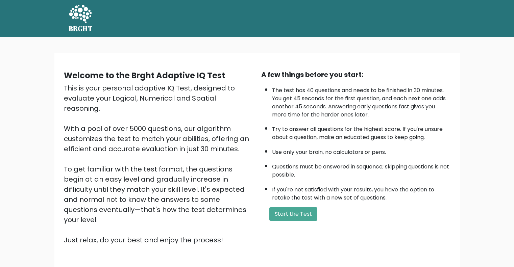  I want to click on b: Welcome to the Brght Adaptive IQ Test, so click(144, 75).